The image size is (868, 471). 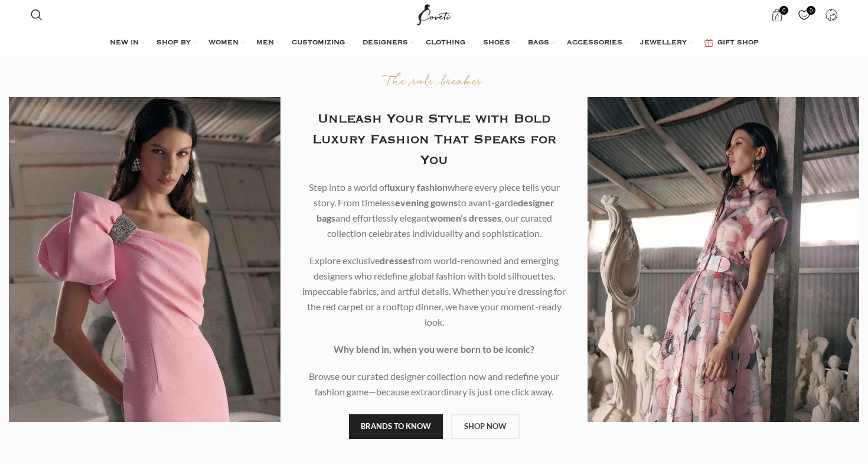 What do you see at coordinates (434, 82) in the screenshot?
I see `p: The rule breaker` at bounding box center [434, 82].